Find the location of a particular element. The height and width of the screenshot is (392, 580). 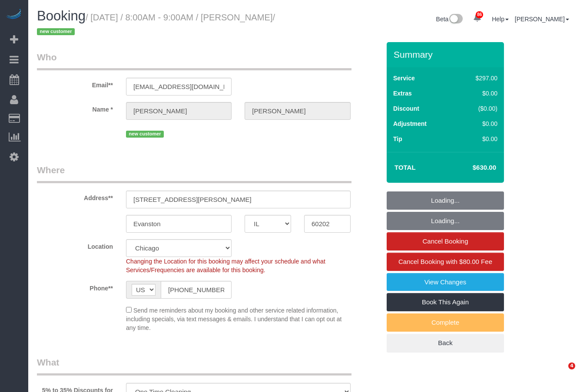

a: Help is located at coordinates (500, 19).